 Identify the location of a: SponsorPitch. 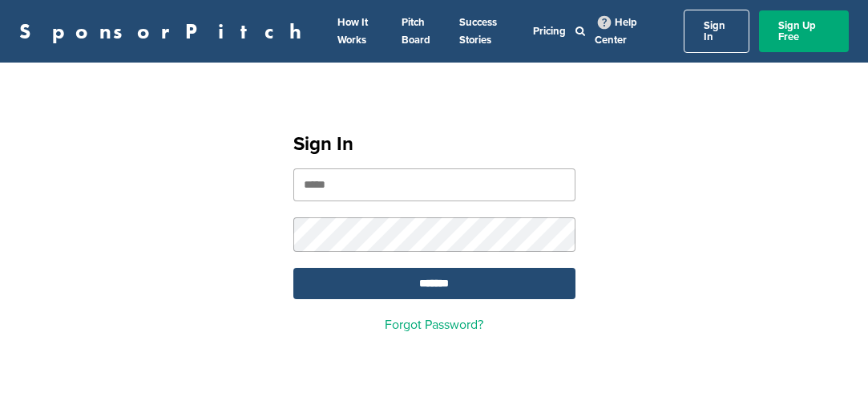
(165, 32).